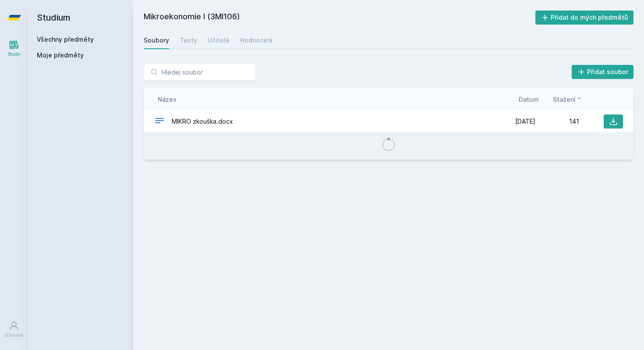 The width and height of the screenshot is (644, 350). I want to click on div: Soubory, so click(157, 40).